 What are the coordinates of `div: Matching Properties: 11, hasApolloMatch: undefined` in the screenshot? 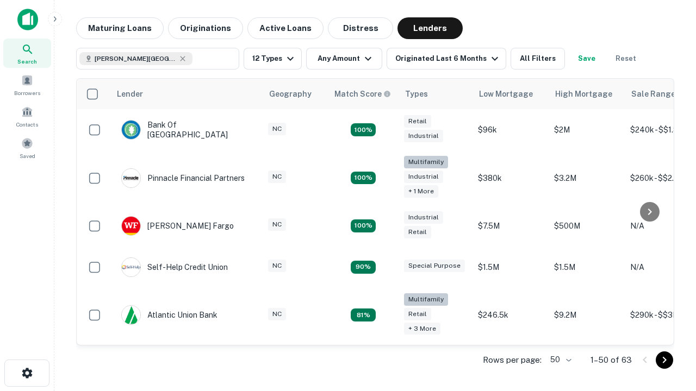 It's located at (363, 267).